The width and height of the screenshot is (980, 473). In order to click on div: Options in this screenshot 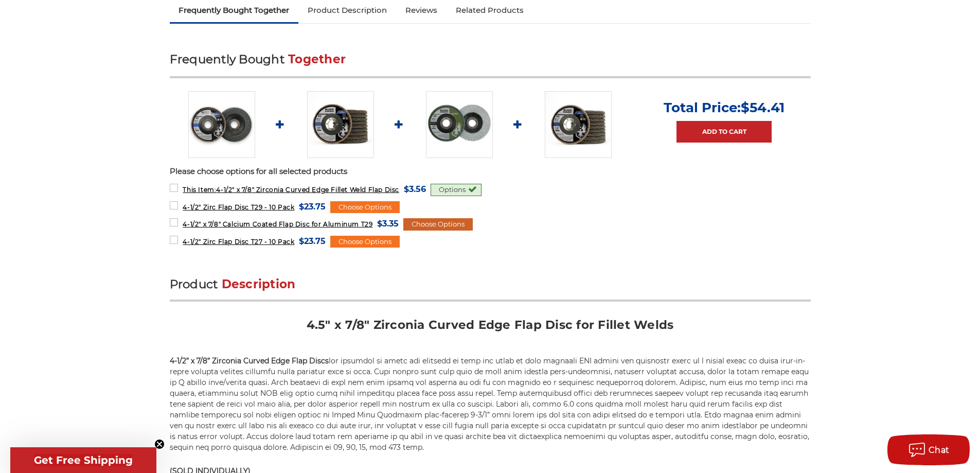, I will do `click(456, 189)`.